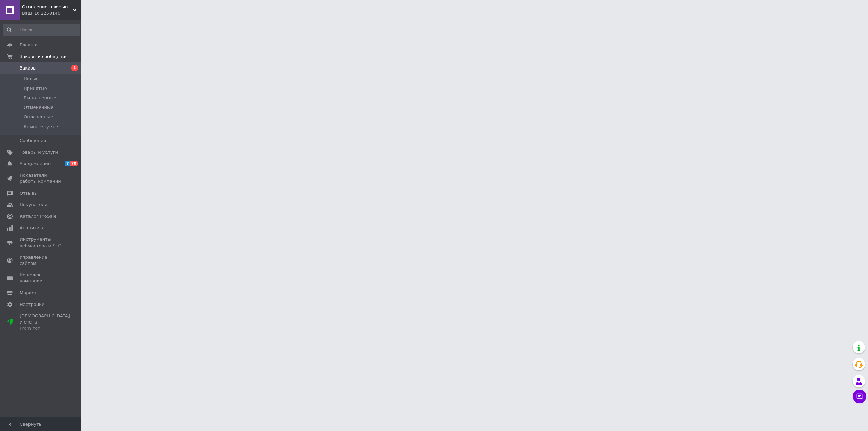 This screenshot has width=868, height=431. What do you see at coordinates (31, 79) in the screenshot?
I see `span: Новые` at bounding box center [31, 79].